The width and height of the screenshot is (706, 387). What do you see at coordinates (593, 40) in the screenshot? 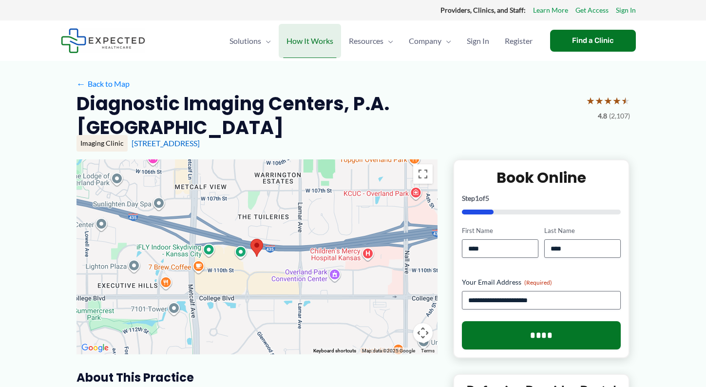
I see `div: Find a Clinic` at bounding box center [593, 40].